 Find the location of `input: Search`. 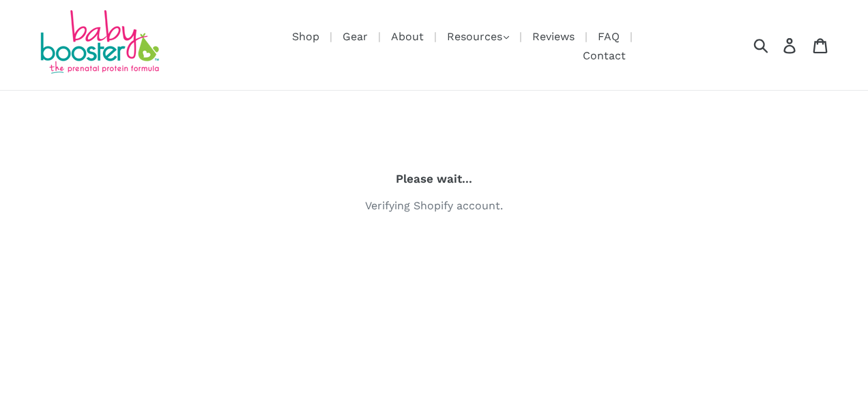

input: Search is located at coordinates (777, 45).